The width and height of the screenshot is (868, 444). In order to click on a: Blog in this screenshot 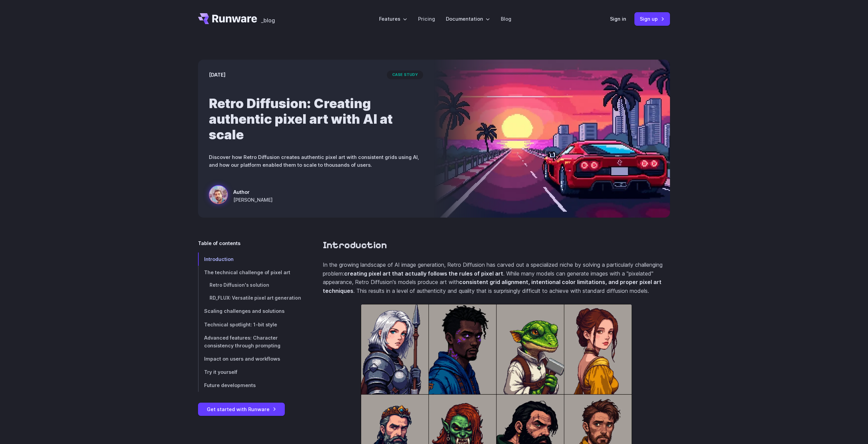, I will do `click(506, 19)`.